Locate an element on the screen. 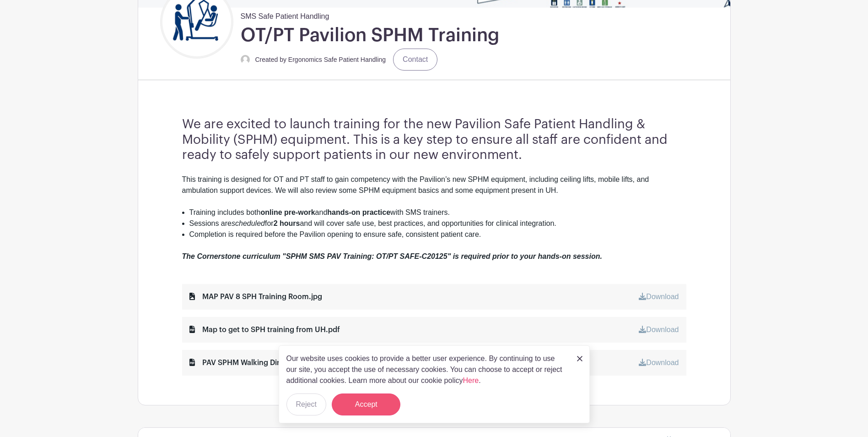 This screenshot has width=868, height=437. strong: 2 hours is located at coordinates (287, 223).